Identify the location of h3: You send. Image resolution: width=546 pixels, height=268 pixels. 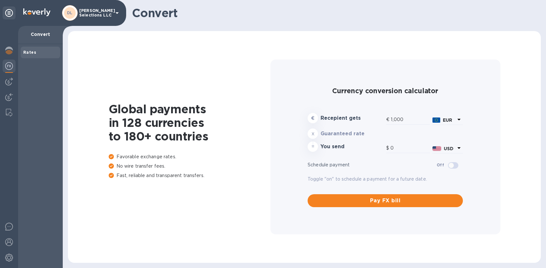
(352, 146).